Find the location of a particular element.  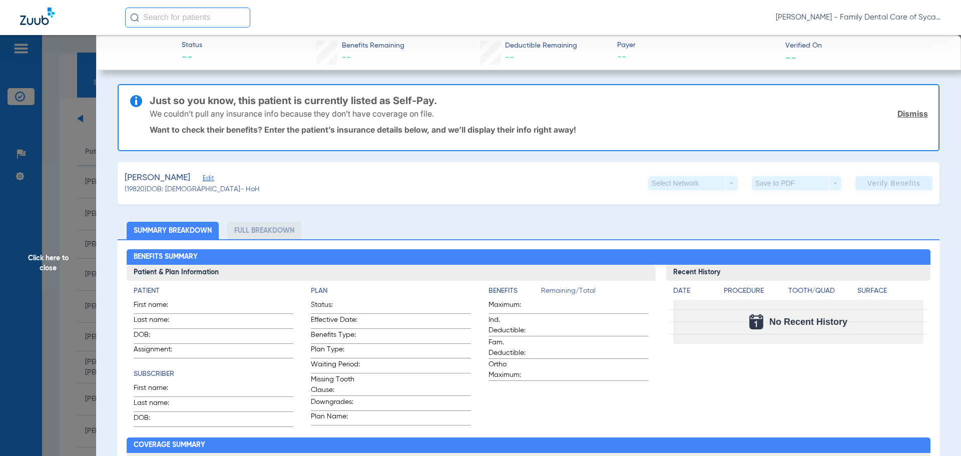

app-breakdown-title: Procedure is located at coordinates (754, 293).